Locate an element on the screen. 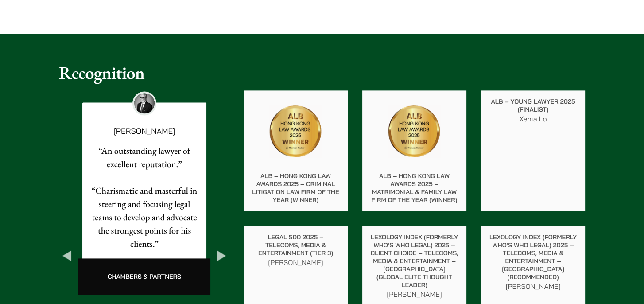 The image size is (644, 304). p: ALB – Hong Kong Law Awards 2025 – Matrimonial & Family Law Firm of the Year (Winner) is located at coordinates (415, 188).